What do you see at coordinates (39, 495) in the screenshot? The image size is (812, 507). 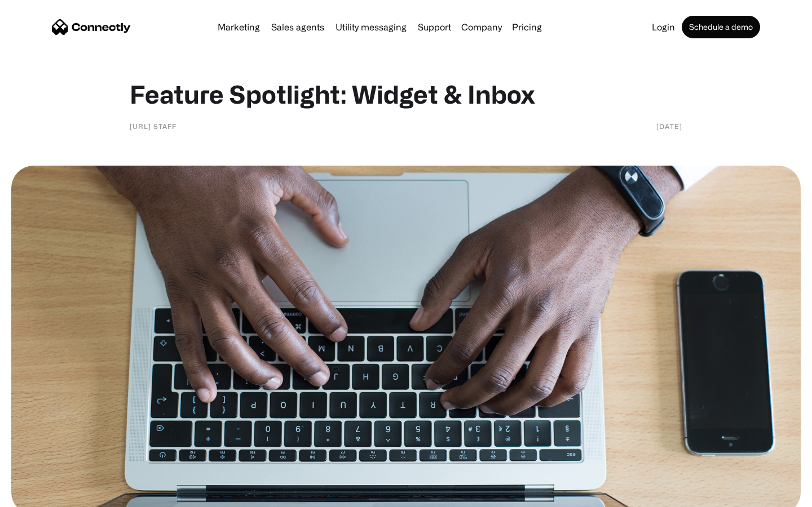 I see `aside: Language selected: English` at bounding box center [39, 495].